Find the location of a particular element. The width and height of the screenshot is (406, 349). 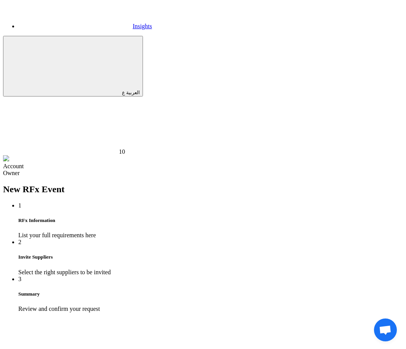

div: Review and confirm your request is located at coordinates (211, 309).